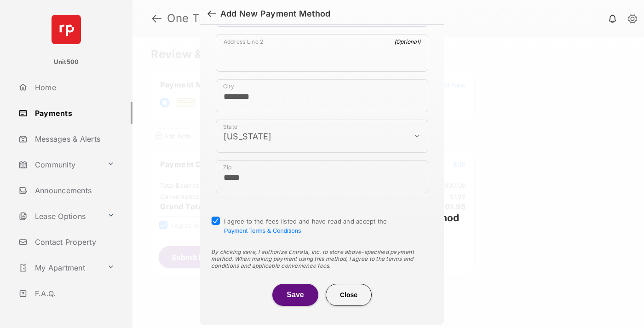  Describe the element at coordinates (322, 53) in the screenshot. I see `div: payment_method_screening[postal_addresses][addressLine2]` at that location.